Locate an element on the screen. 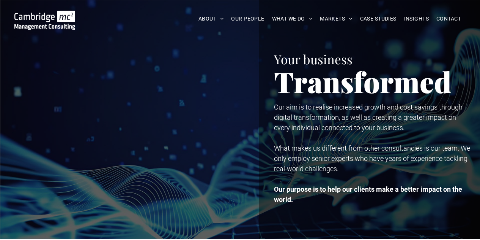  a: ABOUT is located at coordinates (211, 19).